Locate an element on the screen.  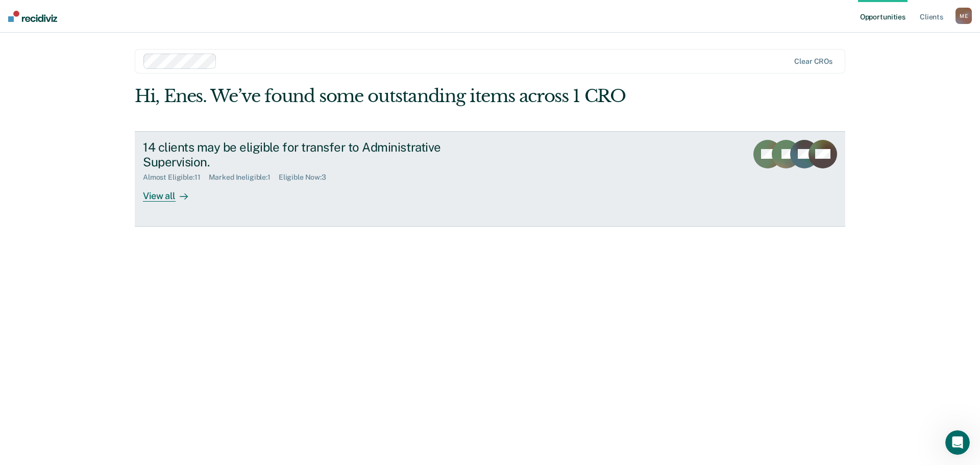
div: Marked Ineligible : 1 is located at coordinates (244, 177).